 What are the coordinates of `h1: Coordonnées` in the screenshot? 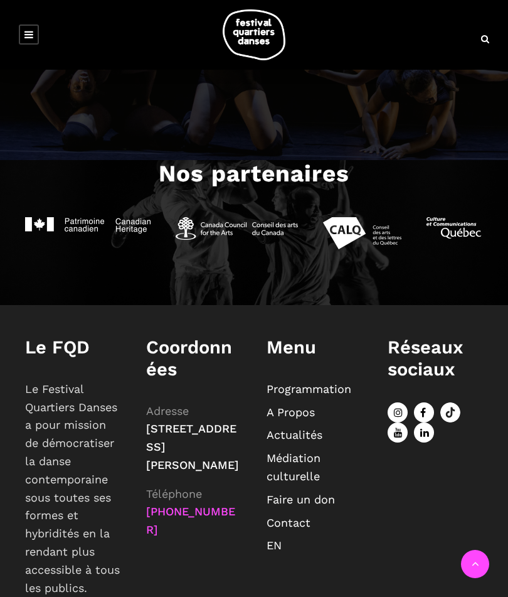 It's located at (194, 358).